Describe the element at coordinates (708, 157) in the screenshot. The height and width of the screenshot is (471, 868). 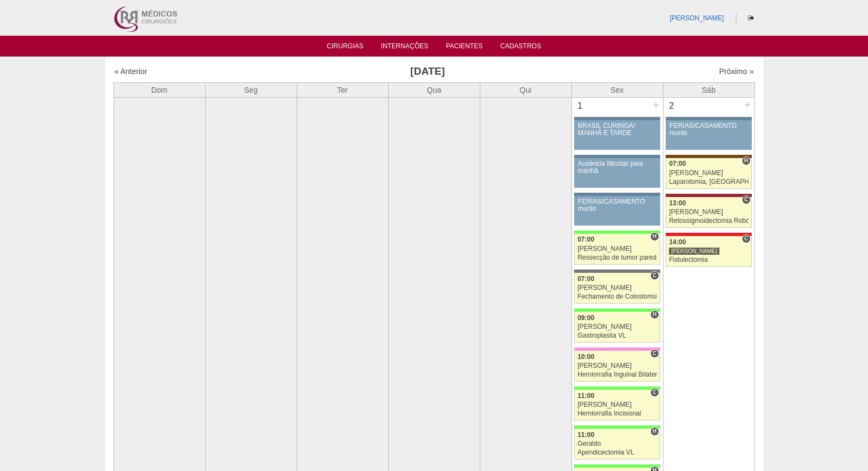
I see `div: Key: Santa Joana` at that location.